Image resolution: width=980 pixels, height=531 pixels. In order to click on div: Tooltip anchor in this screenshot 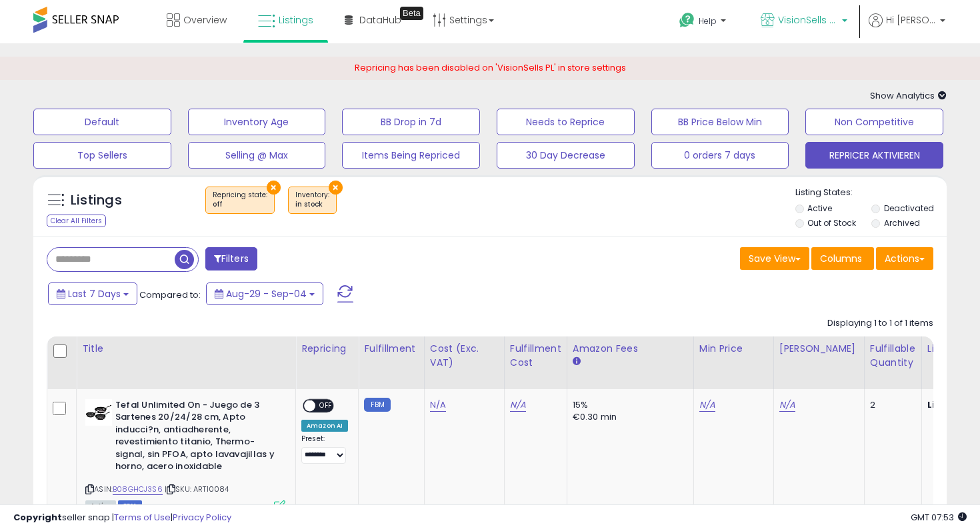, I will do `click(411, 13)`.